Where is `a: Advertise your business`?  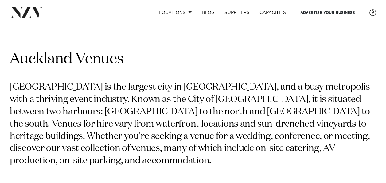 a: Advertise your business is located at coordinates (328, 12).